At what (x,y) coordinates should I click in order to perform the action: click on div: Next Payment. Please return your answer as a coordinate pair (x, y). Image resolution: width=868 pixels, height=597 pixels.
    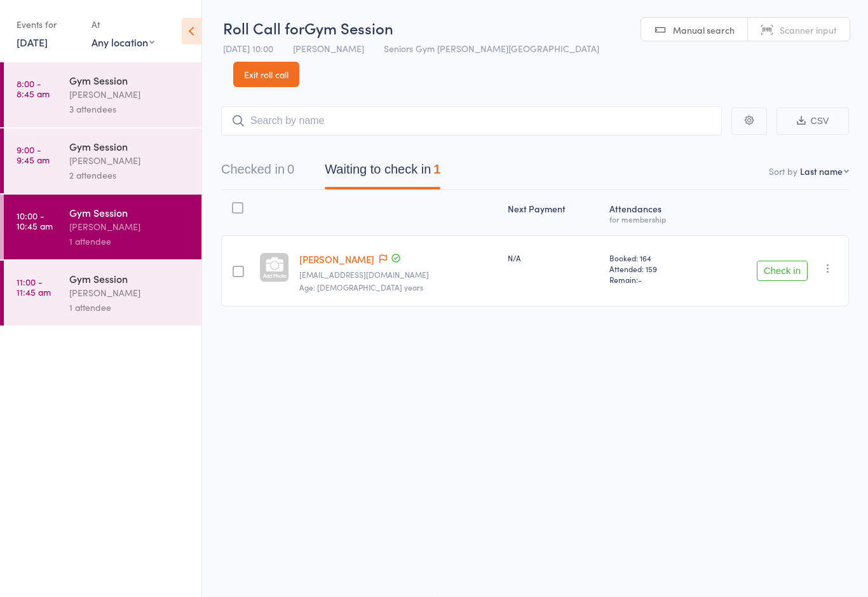
    Looking at the image, I should click on (554, 212).